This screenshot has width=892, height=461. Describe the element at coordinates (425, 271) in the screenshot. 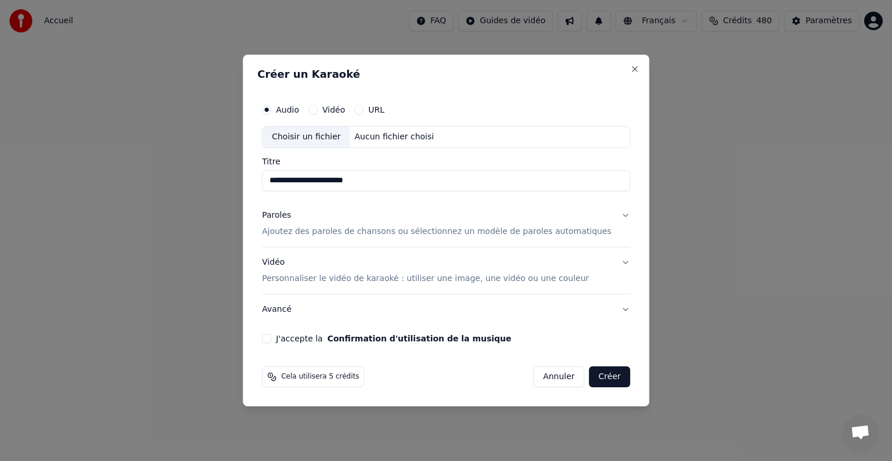

I see `div: Vidéo` at that location.